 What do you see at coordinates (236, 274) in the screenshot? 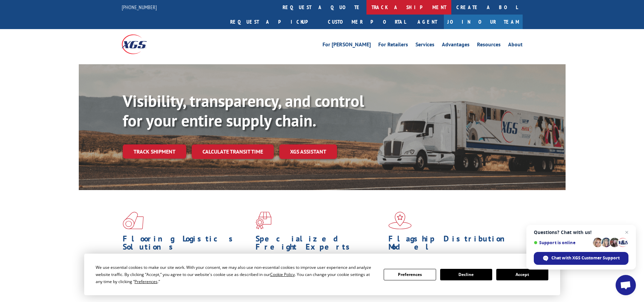
I see `div: We use essential cookies to make our site work. With your consent, we may also use non-essential ...` at bounding box center [236, 274].